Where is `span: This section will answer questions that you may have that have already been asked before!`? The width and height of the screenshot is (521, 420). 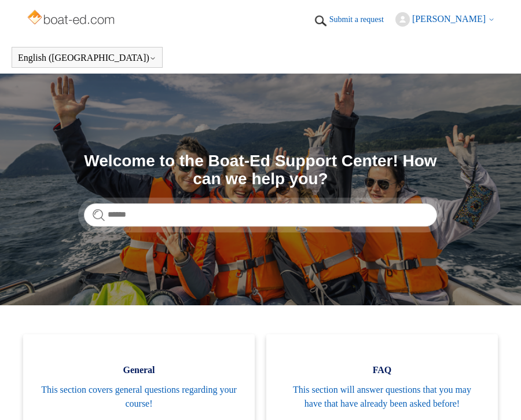 span: This section will answer questions that you may have that have already been asked before! is located at coordinates (382, 396).